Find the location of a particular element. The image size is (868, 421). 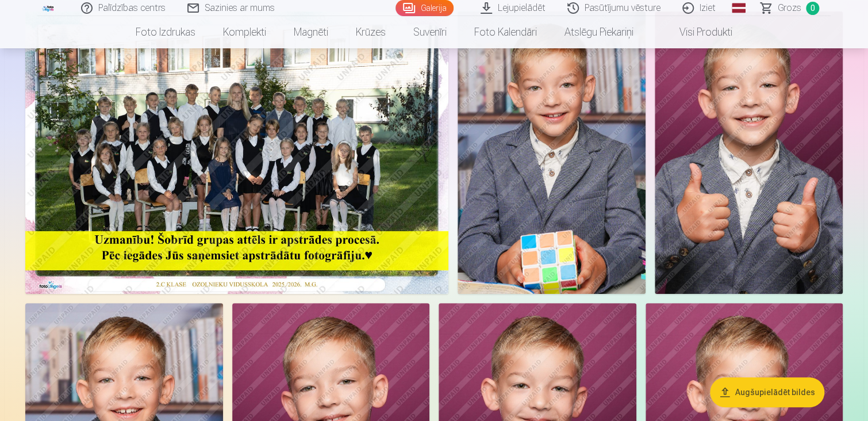

span: Grozs is located at coordinates (790, 8).